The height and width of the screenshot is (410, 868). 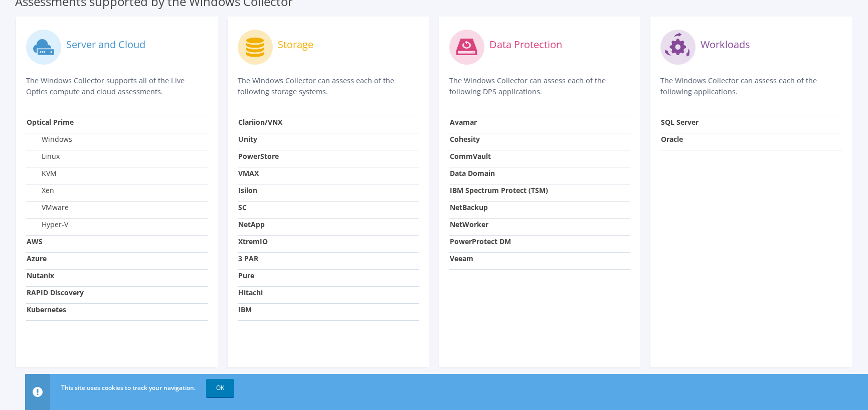 What do you see at coordinates (328, 86) in the screenshot?
I see `p: The Windows Collector can assess each of the following storage systems.` at bounding box center [328, 86].